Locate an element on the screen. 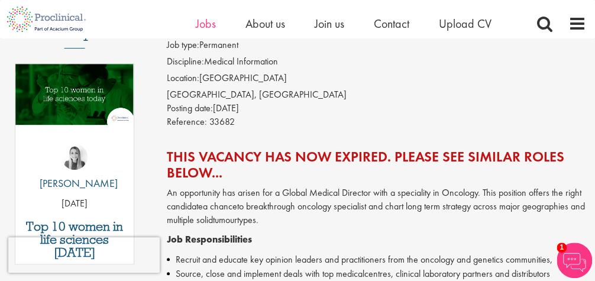 This screenshot has height=281, width=595. h2: This vacancy has now expired. Please see similar roles below... is located at coordinates (377, 164).